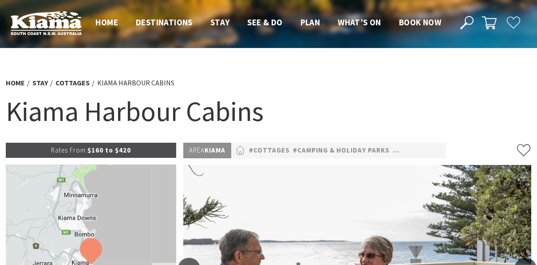 This screenshot has width=537, height=265. Describe the element at coordinates (91, 150) in the screenshot. I see `p: $160 to $420` at that location.